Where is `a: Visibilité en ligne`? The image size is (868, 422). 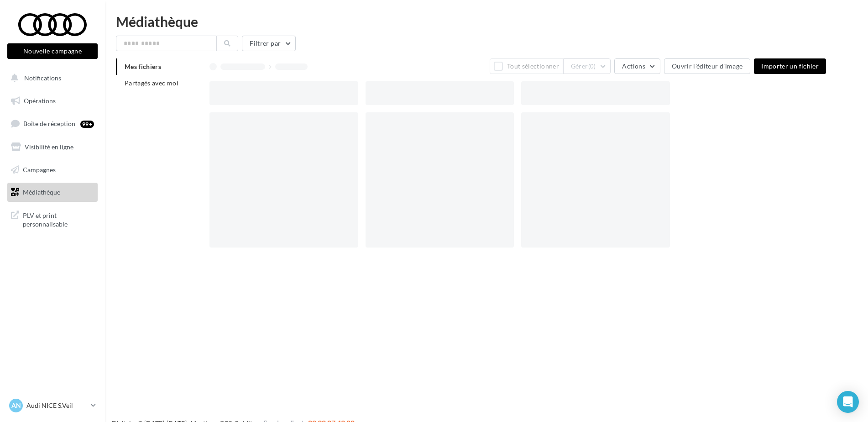 a: Visibilité en ligne is located at coordinates (52, 147).